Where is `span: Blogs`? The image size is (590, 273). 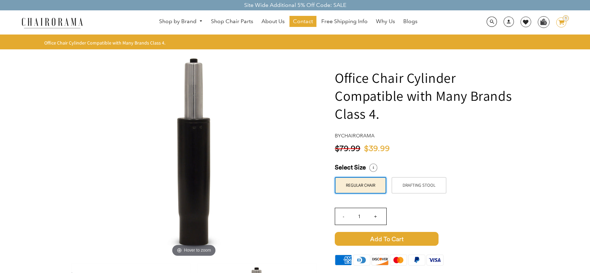
span: Blogs is located at coordinates (410, 21).